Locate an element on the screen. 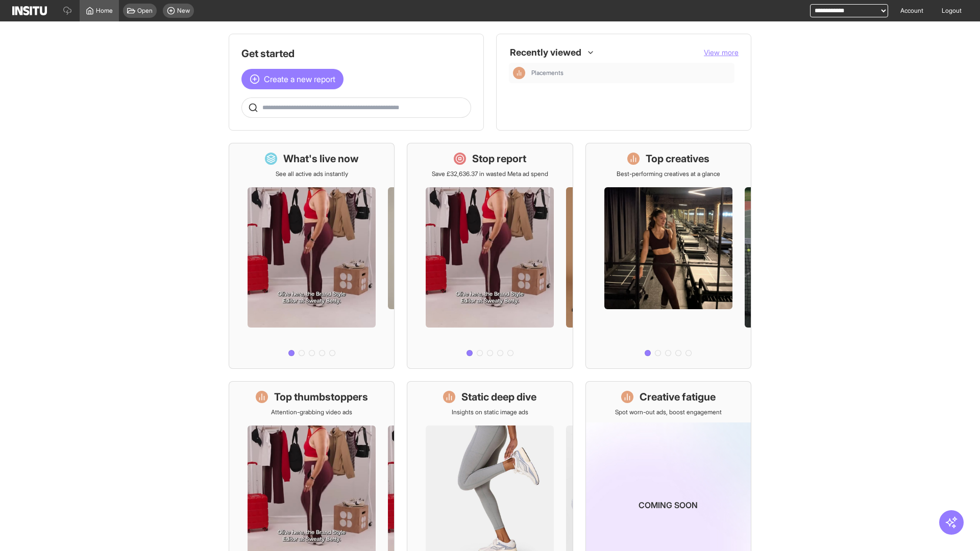  button: View more is located at coordinates (721, 53).